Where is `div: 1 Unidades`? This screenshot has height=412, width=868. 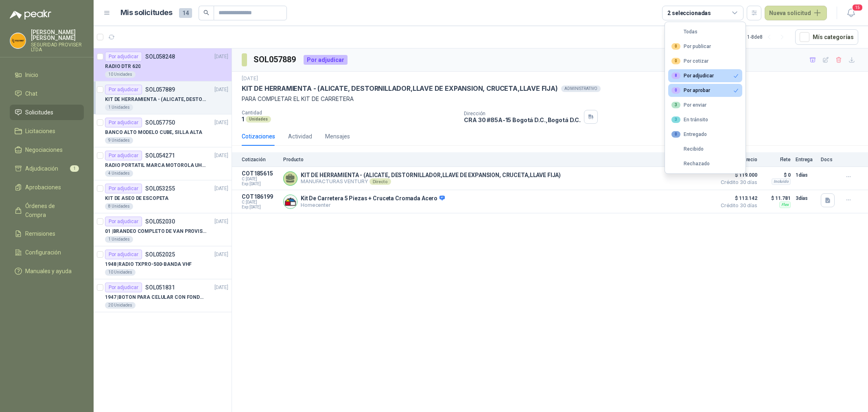
div: 1 Unidades is located at coordinates (119, 239).